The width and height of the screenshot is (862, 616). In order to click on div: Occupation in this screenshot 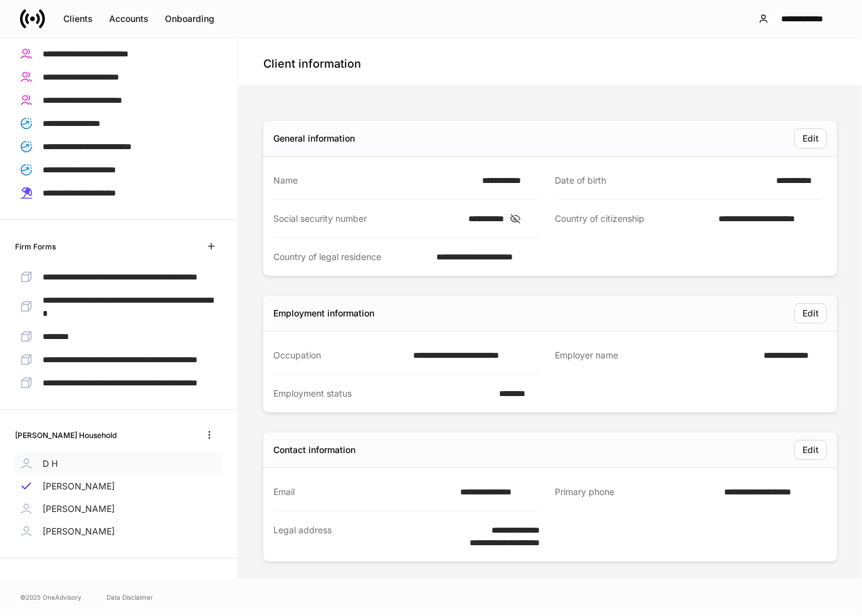, I will do `click(340, 356)`.